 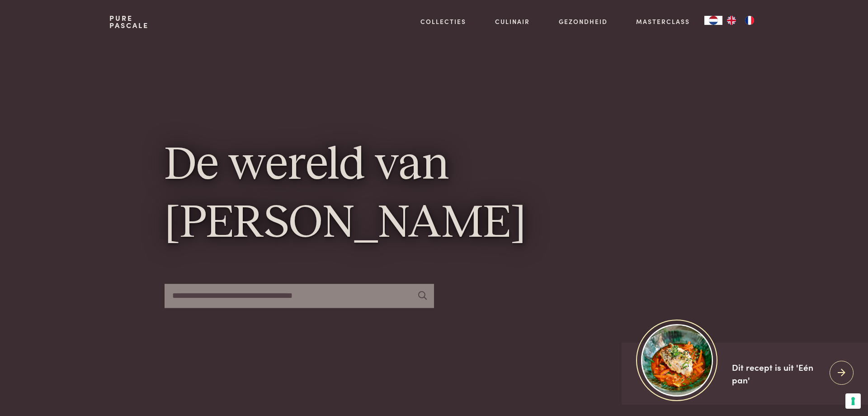 I want to click on a: Collecties, so click(x=443, y=22).